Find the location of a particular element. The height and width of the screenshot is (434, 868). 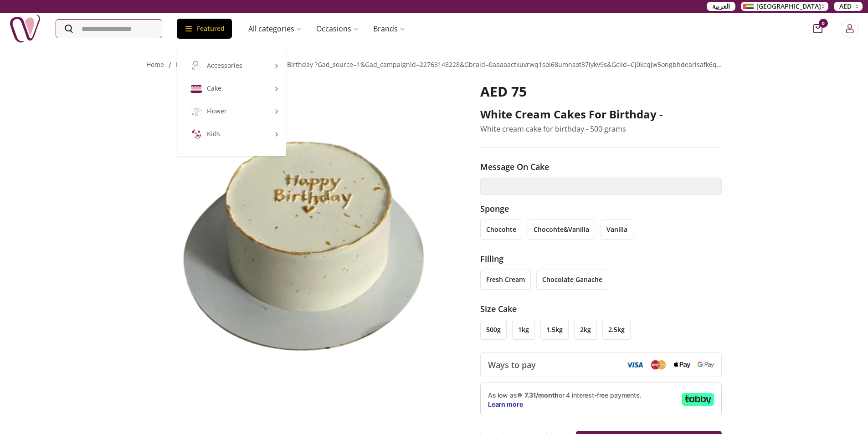

li: chocohte is located at coordinates (501, 230).